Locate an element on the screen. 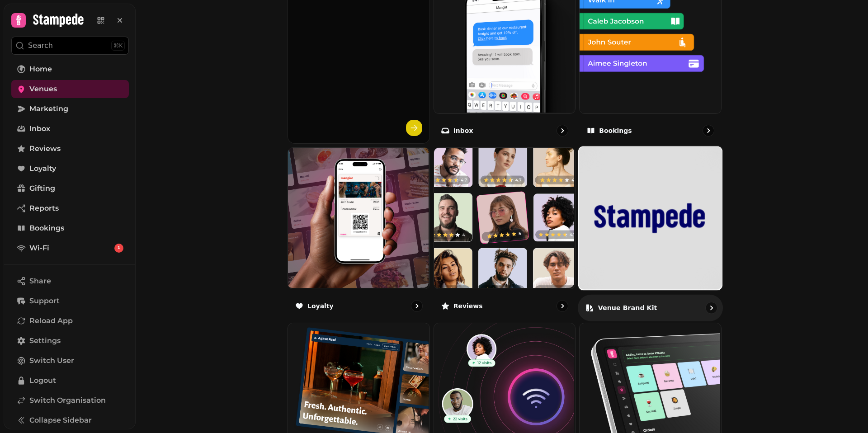 This screenshot has height=433, width=868. a: Inbox is located at coordinates (70, 129).